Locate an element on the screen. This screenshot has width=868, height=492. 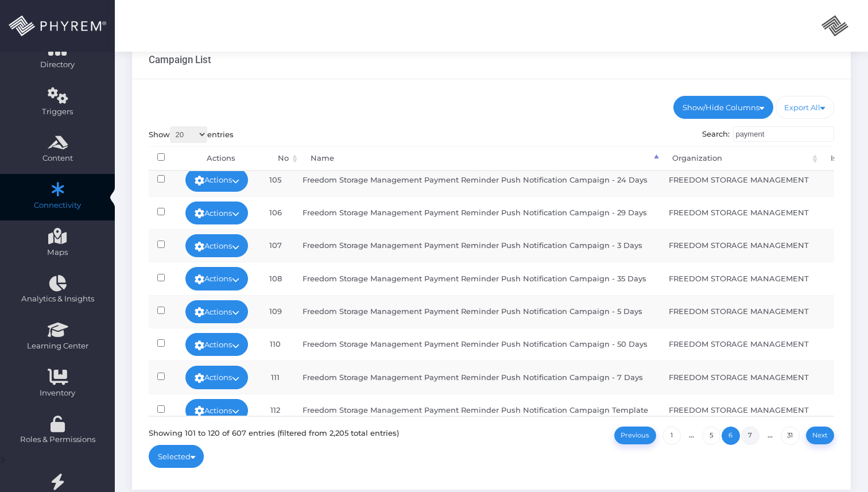
td: 107 is located at coordinates (275, 245).